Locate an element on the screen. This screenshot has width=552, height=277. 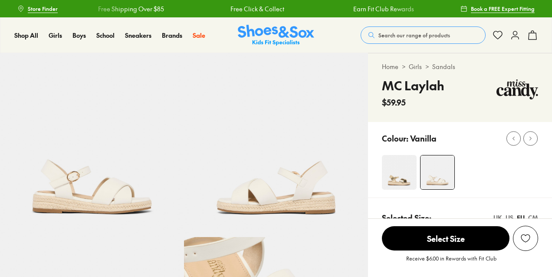
span: Shop All is located at coordinates (26, 35).